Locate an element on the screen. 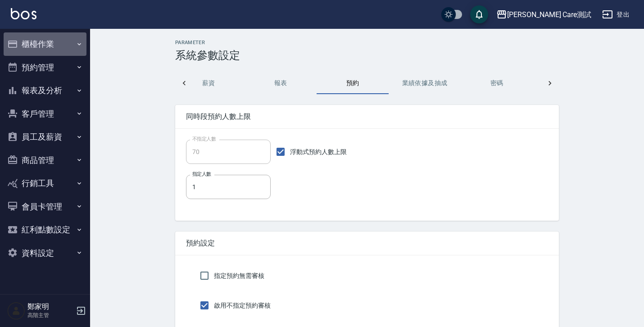 Image resolution: width=644 pixels, height=327 pixels. button: 員工及薪資 is located at coordinates (45, 137).